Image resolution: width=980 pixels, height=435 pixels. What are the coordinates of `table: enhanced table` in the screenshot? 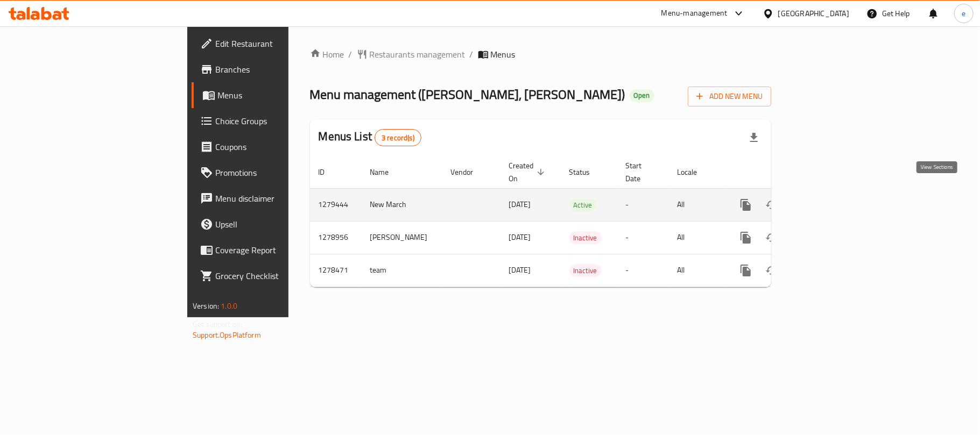 It's located at (577, 222).